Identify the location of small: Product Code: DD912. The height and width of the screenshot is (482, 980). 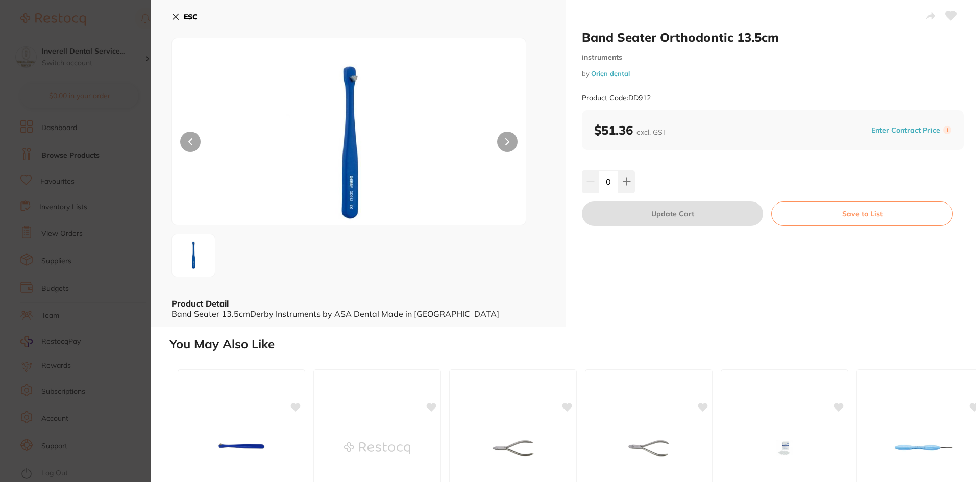
(616, 98).